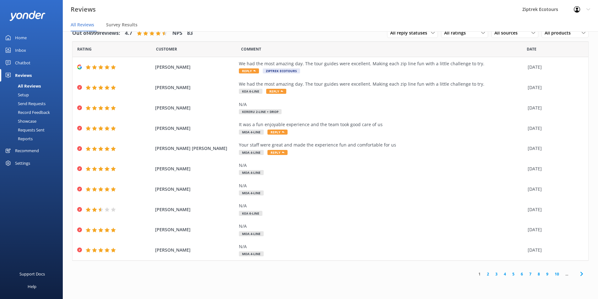  What do you see at coordinates (23, 75) in the screenshot?
I see `div: Reviews` at bounding box center [23, 75].